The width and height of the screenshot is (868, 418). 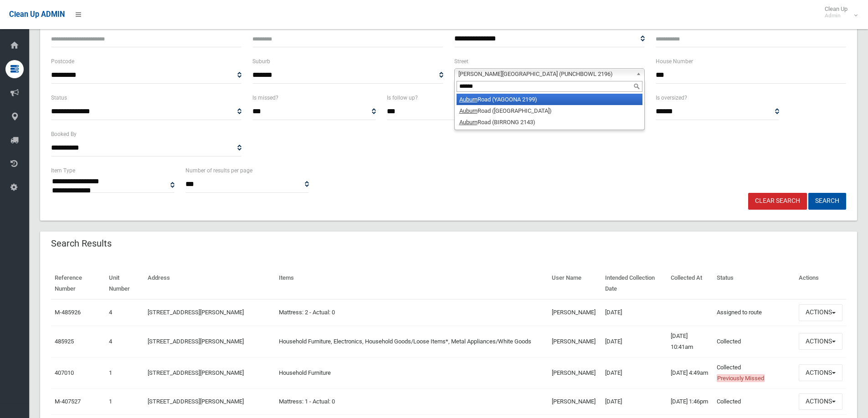 I want to click on span: Clean Up, so click(x=838, y=12).